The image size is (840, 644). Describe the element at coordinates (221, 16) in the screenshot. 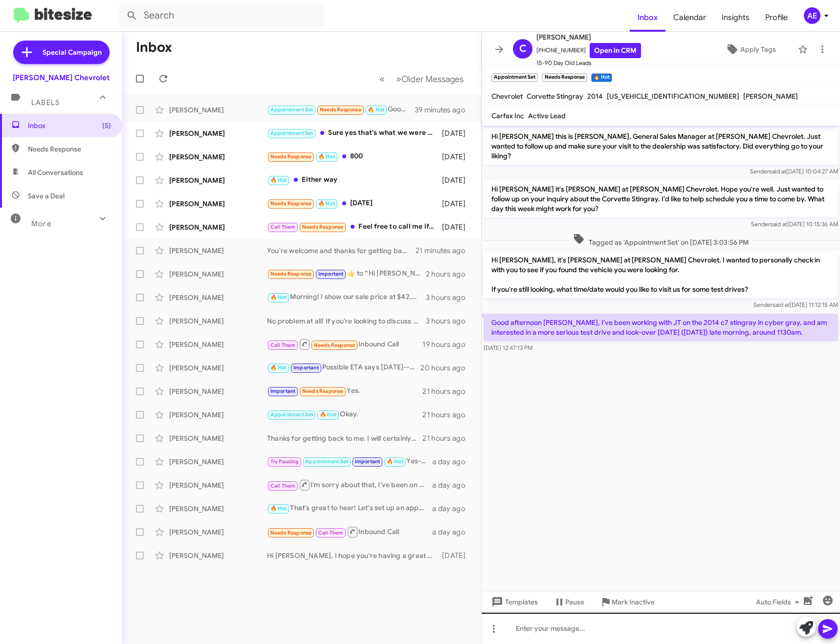

I see `input: Search` at that location.